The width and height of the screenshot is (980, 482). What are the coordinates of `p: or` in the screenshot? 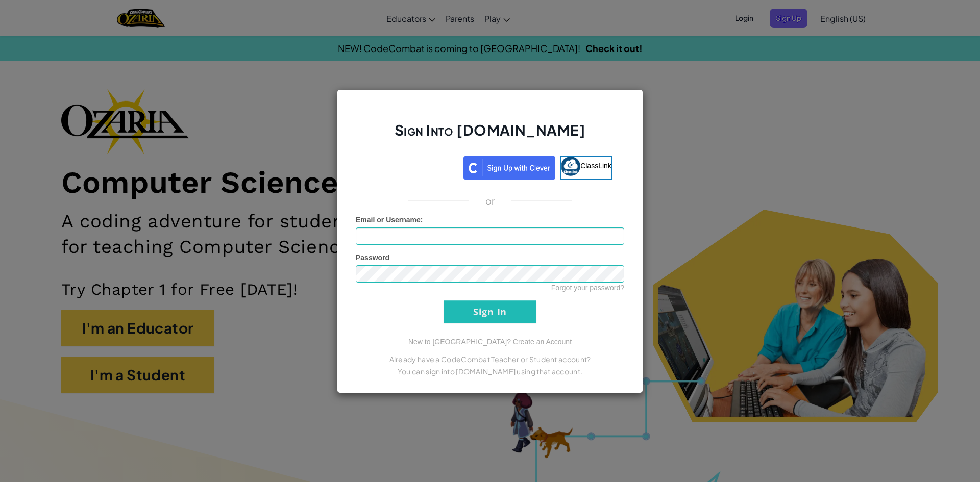 It's located at (490, 201).